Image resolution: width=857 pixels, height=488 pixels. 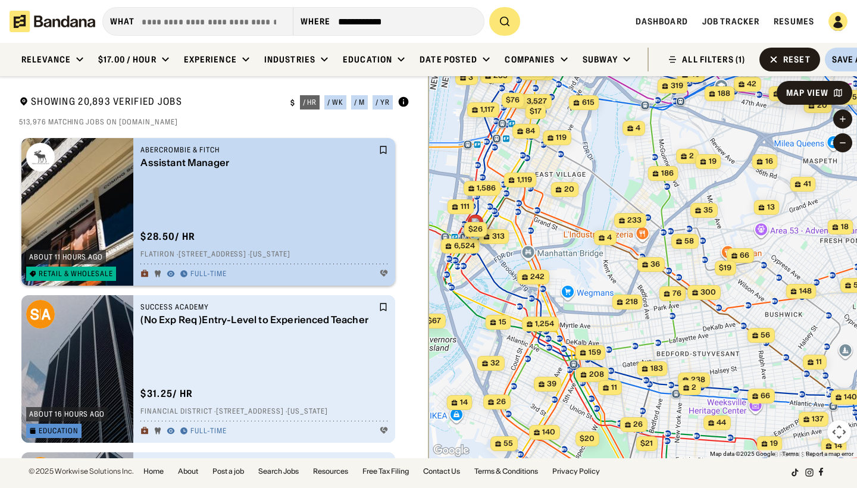 I want to click on a: Contact Us, so click(x=442, y=471).